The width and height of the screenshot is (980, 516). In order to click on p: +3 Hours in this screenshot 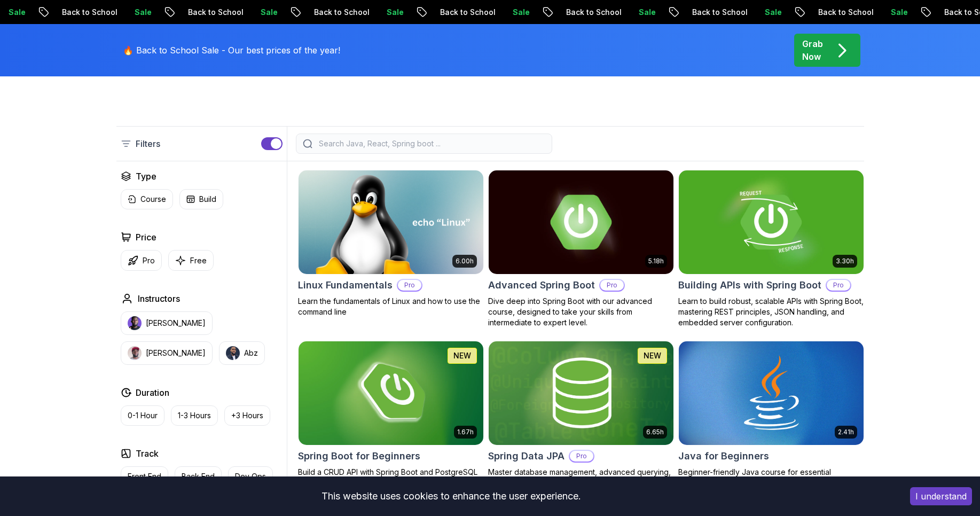, I will do `click(248, 415)`.